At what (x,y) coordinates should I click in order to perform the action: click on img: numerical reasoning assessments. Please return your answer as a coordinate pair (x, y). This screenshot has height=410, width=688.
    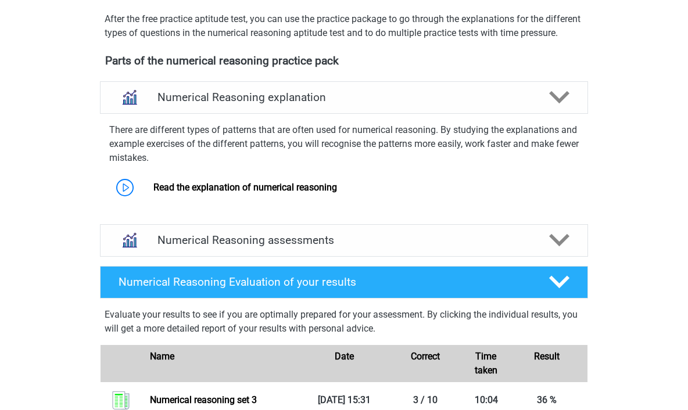
    Looking at the image, I should click on (129, 240).